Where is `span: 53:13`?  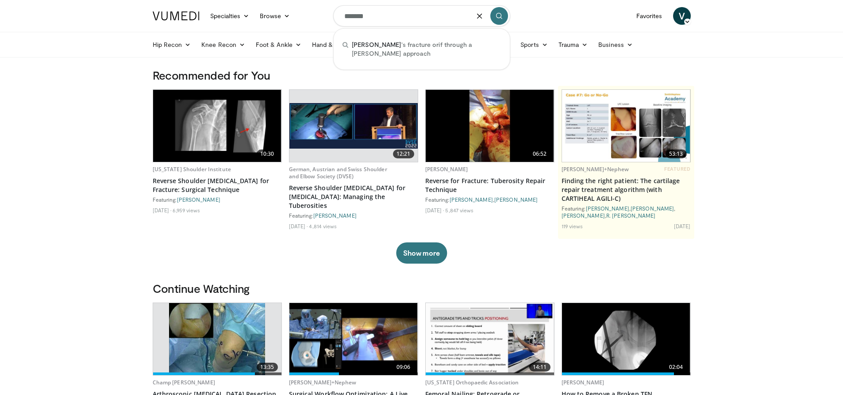 span: 53:13 is located at coordinates (676, 154).